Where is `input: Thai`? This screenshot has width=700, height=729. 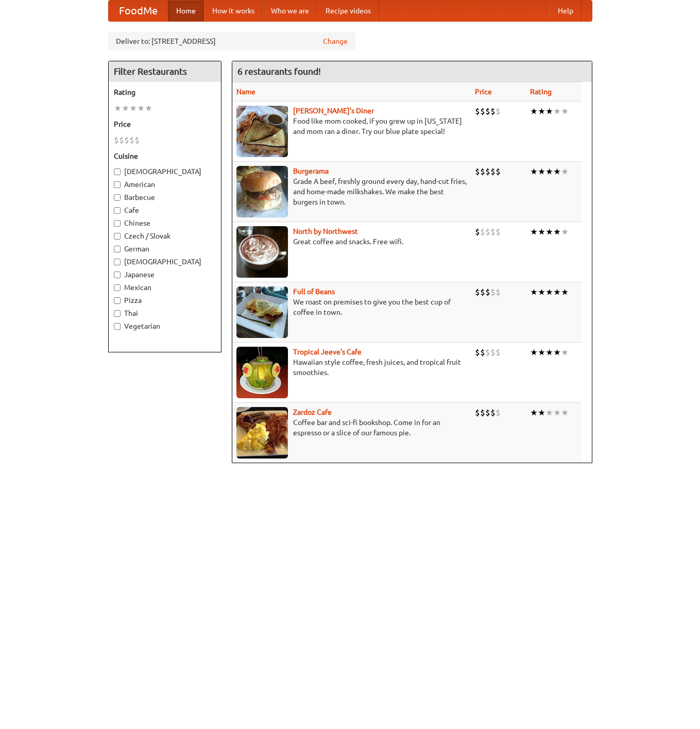 input: Thai is located at coordinates (117, 313).